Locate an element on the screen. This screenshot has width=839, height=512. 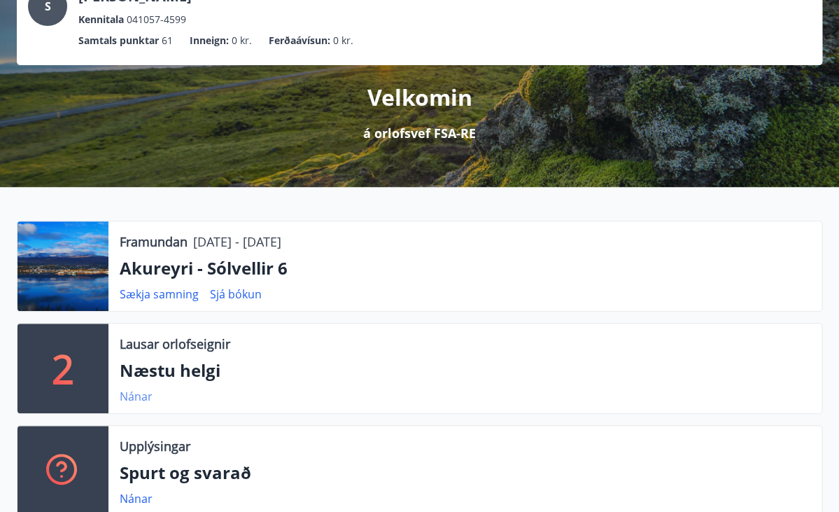
p: Lausar orlofseignir is located at coordinates (175, 344).